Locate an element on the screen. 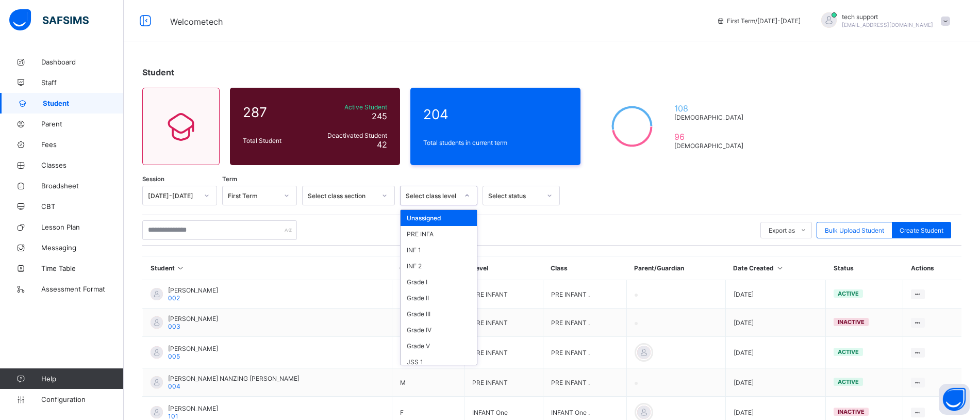  span: Create Student is located at coordinates (921, 230).